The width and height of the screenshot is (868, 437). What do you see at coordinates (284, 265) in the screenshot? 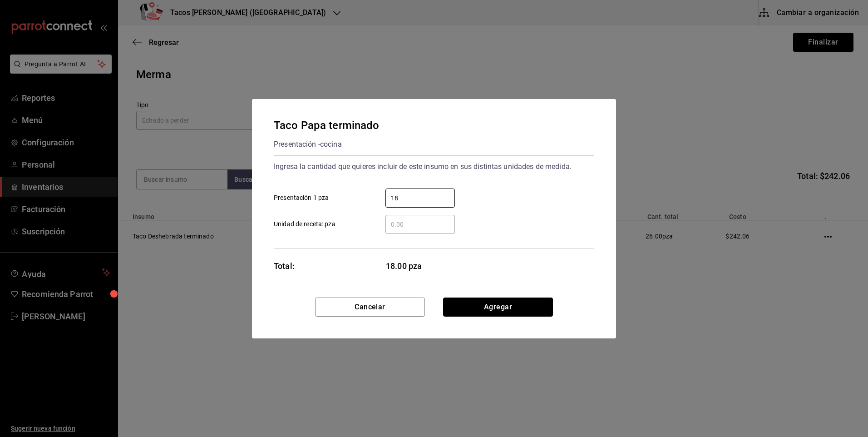
I see `div: Total:` at bounding box center [284, 265].